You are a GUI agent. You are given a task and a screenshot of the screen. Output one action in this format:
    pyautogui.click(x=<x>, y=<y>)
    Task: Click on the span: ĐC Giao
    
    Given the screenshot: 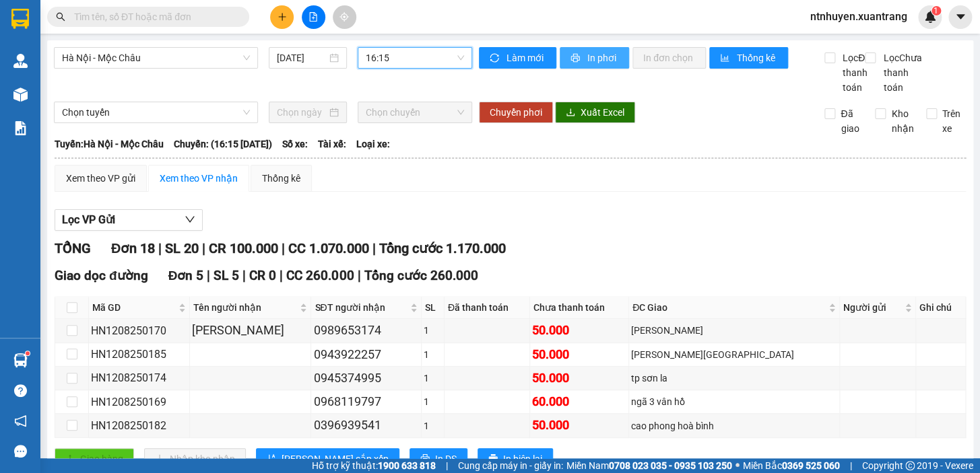 What is the action you would take?
    pyautogui.click(x=729, y=307)
    